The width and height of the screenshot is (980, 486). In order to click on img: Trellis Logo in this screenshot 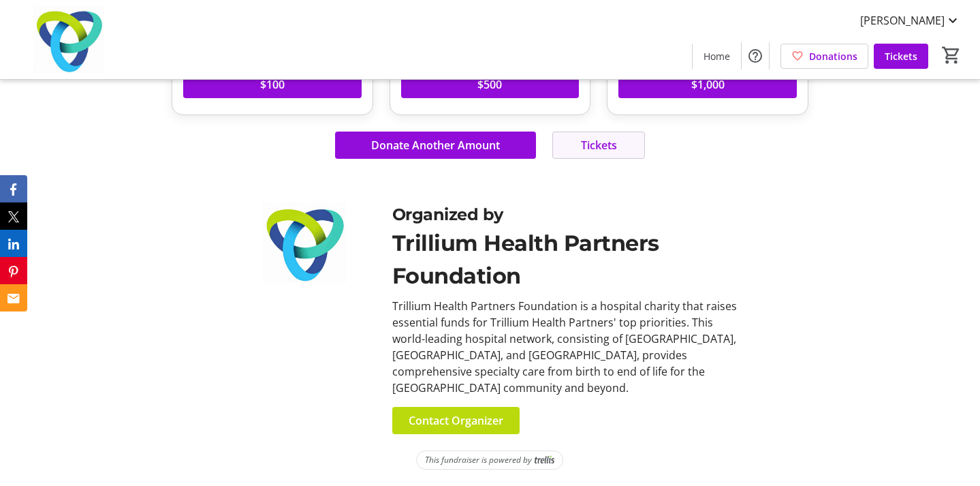, I will do `click(544, 460)`.